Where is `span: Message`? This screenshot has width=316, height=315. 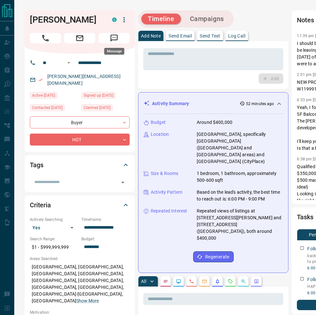
span: Message is located at coordinates (114, 38).